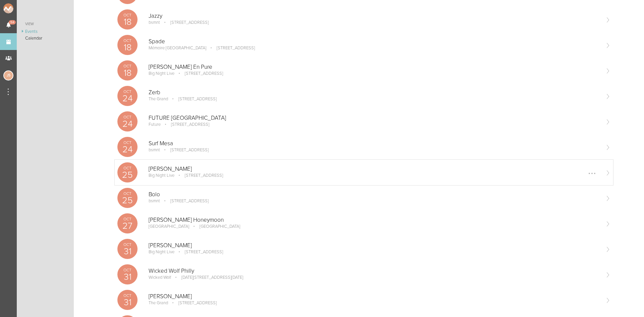  I want to click on a: Calendar, so click(45, 38).